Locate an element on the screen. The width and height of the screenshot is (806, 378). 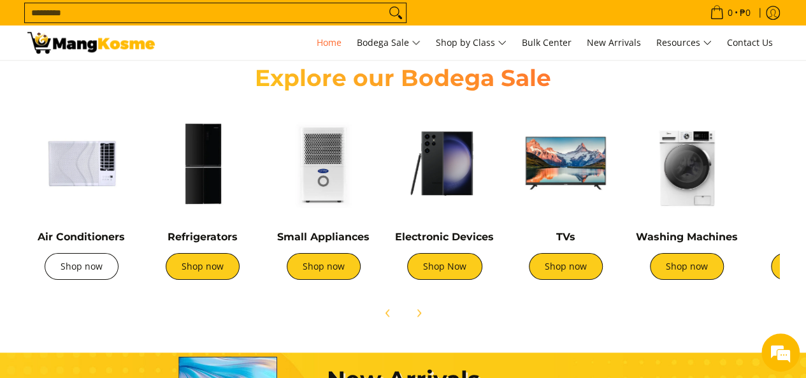
img: Air Conditioners is located at coordinates (82, 163).